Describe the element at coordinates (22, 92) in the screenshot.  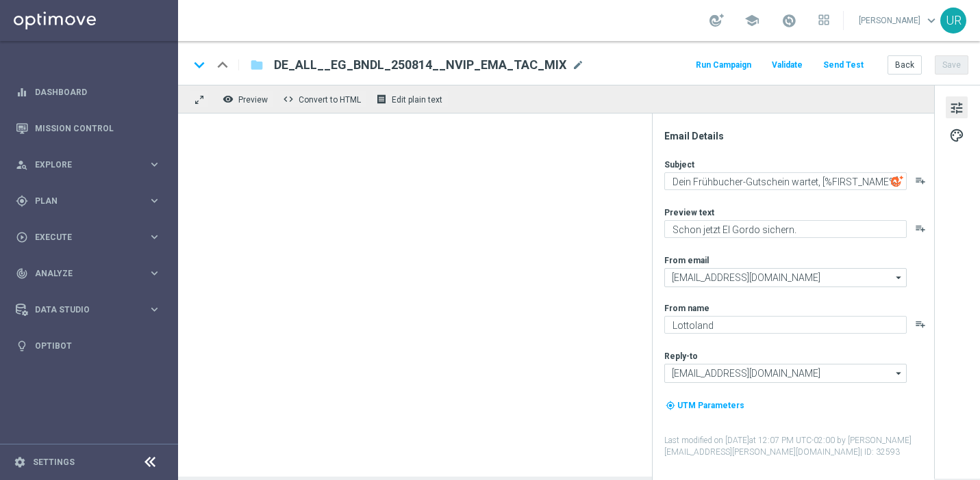
I see `i: equalizer` at that location.